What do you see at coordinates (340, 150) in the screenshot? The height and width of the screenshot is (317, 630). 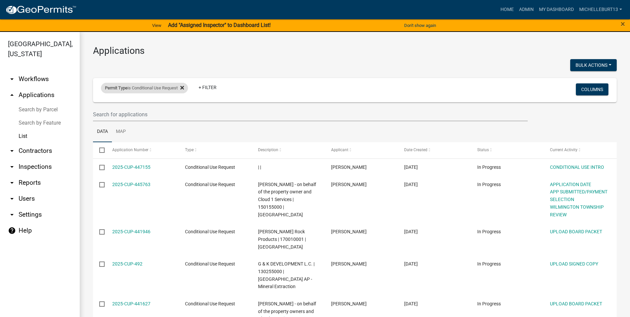 I see `span: Applicant` at bounding box center [340, 150].